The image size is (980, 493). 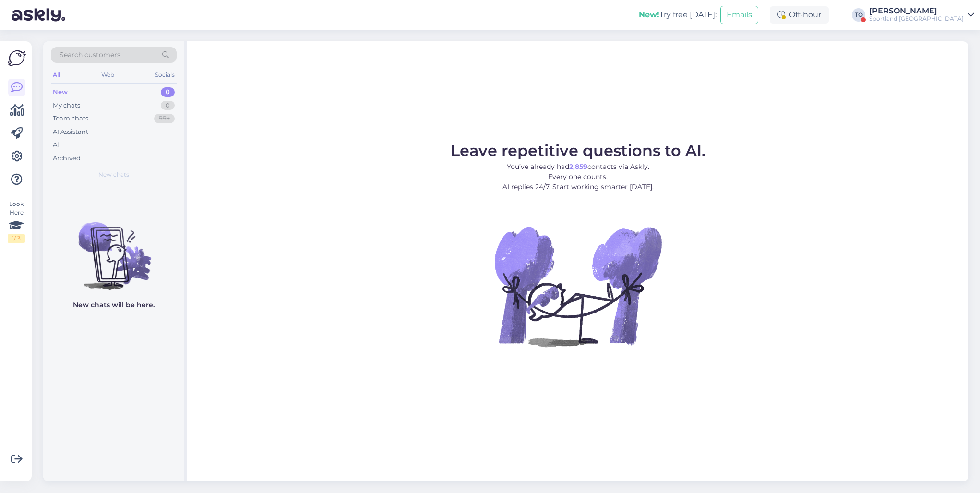 What do you see at coordinates (799, 15) in the screenshot?
I see `div: Off-hour` at bounding box center [799, 15].